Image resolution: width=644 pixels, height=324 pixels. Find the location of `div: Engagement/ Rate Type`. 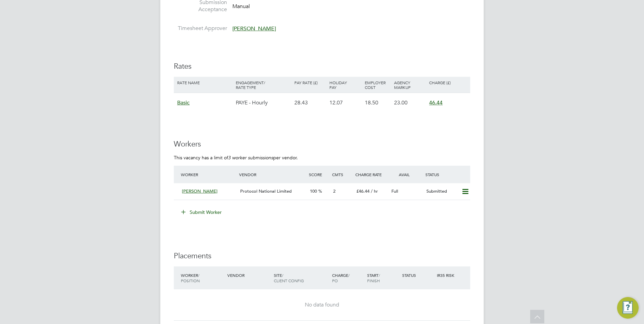

div: Engagement/ Rate Type is located at coordinates (263, 85).